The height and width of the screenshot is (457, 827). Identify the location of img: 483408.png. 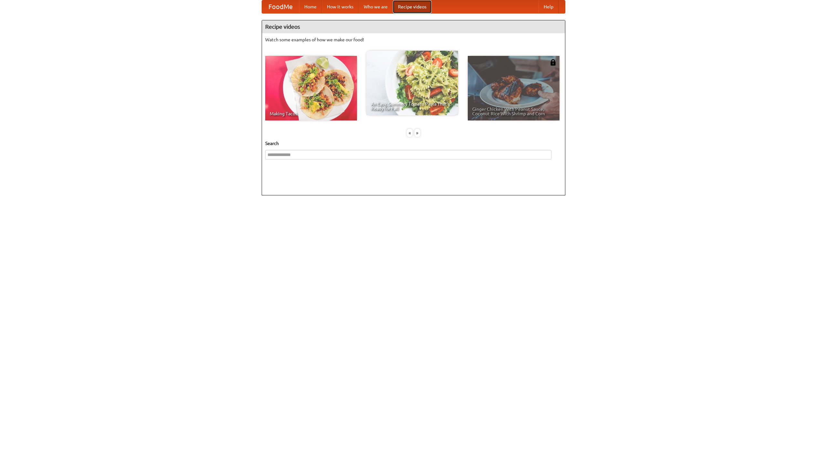
(553, 62).